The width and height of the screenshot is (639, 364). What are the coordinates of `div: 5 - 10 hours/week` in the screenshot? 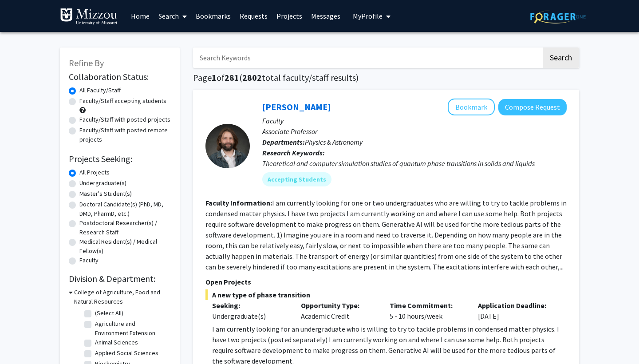 It's located at (427, 311).